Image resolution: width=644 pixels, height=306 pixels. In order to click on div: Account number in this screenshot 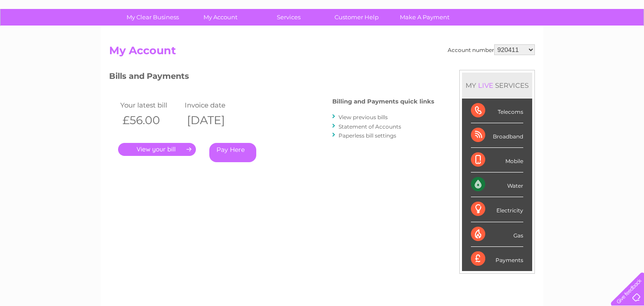, I will do `click(491, 50)`.